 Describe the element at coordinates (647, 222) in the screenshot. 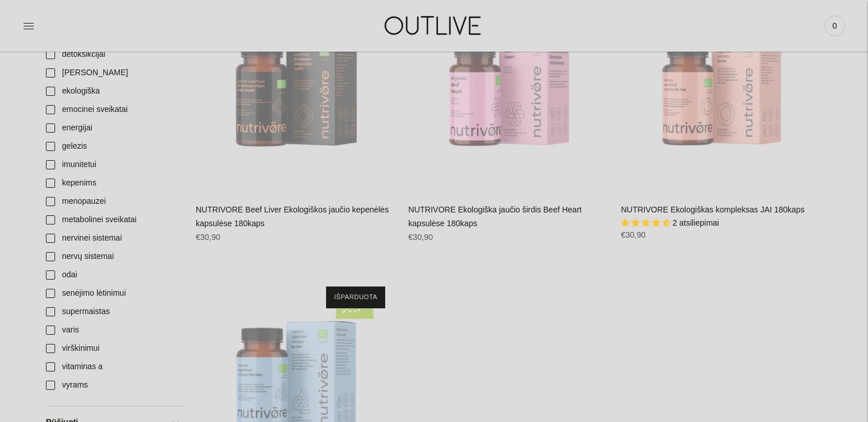

I see `span: 4.50 stars` at that location.